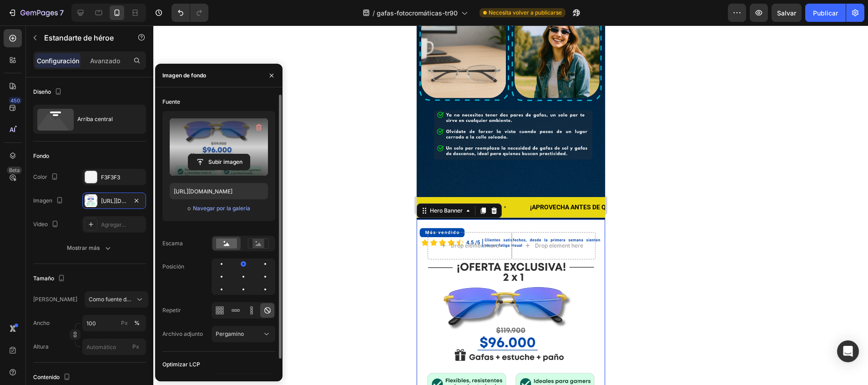 The height and width of the screenshot is (385, 868). I want to click on button: Publicar, so click(825, 13).